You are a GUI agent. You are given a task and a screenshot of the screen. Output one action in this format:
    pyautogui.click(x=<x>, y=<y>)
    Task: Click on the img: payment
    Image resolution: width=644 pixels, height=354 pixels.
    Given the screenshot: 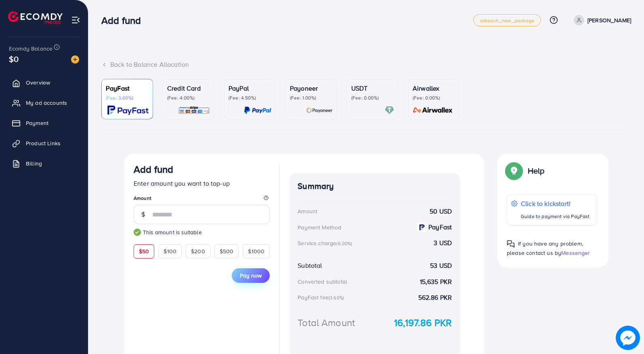 What is the action you would take?
    pyautogui.click(x=422, y=227)
    